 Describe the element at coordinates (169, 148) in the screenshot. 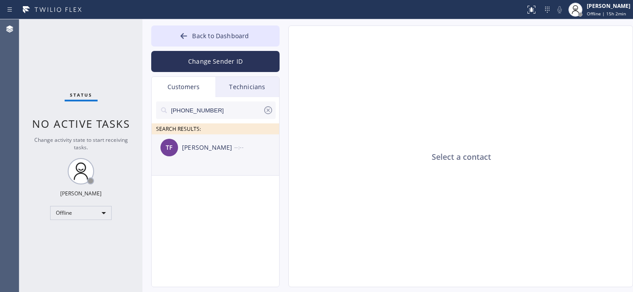

I see `span: TF` at that location.